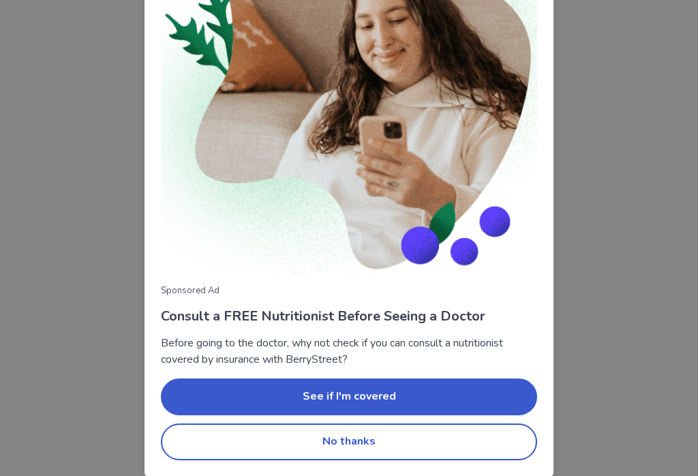 The height and width of the screenshot is (476, 698). Describe the element at coordinates (349, 316) in the screenshot. I see `p: Consult a FREE Nutritionist Before Seeing a Doctor` at that location.